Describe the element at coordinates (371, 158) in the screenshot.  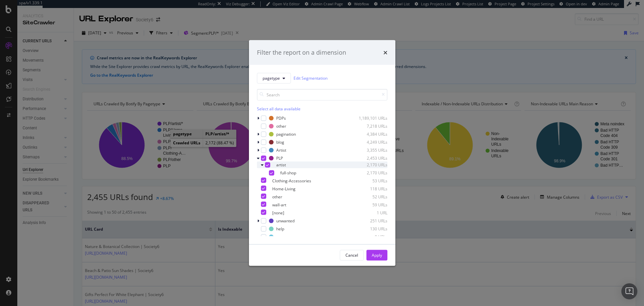
I see `div: 2,453 URLs` at that location.